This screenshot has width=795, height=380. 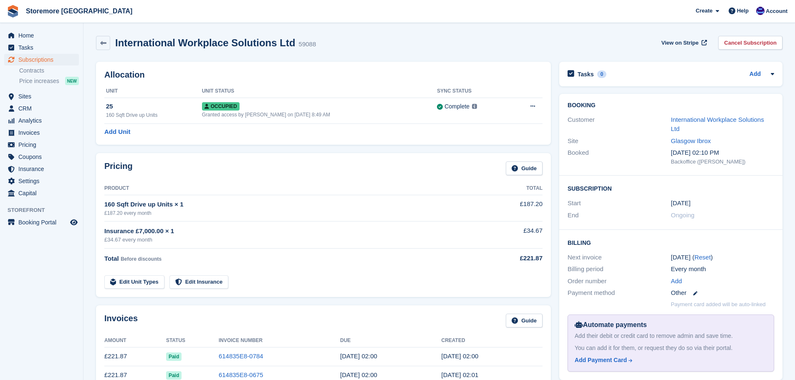 I want to click on span: CRM, so click(x=43, y=109).